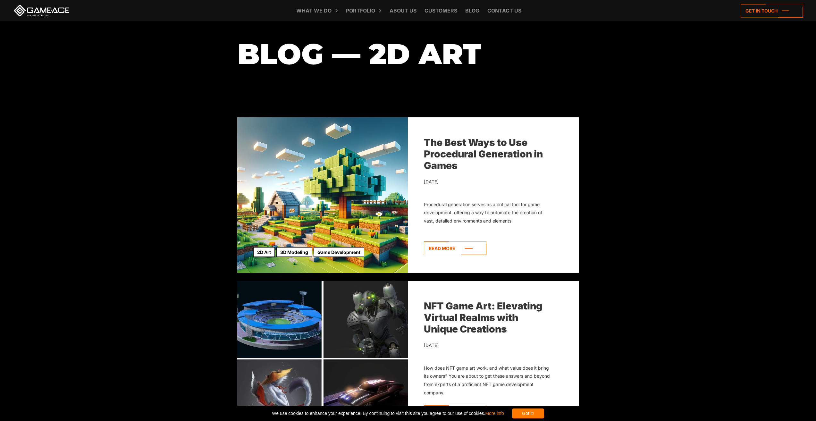 The image size is (816, 421). Describe the element at coordinates (494, 413) in the screenshot. I see `a: More info` at that location.